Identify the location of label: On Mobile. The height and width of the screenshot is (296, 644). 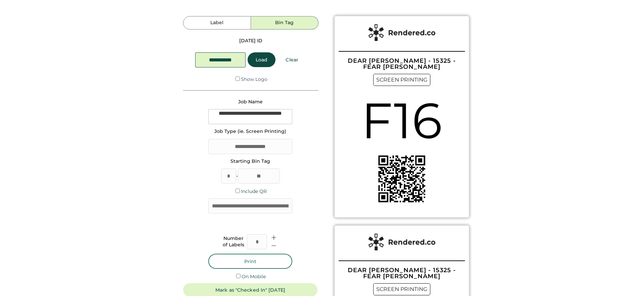
(254, 277).